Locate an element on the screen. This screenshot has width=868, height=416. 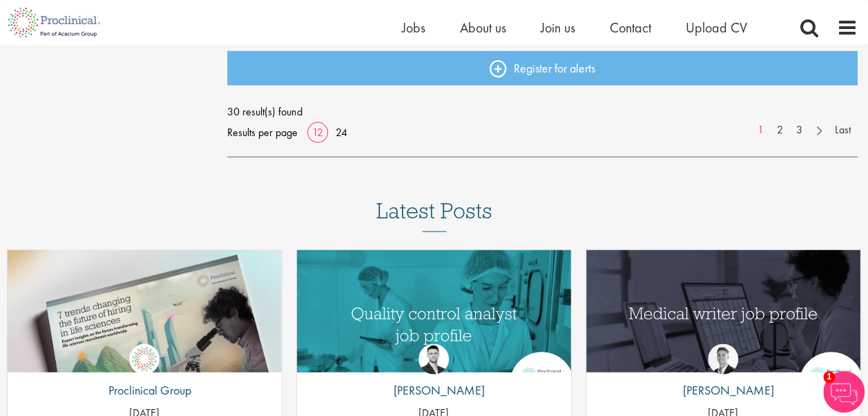
span: Contact is located at coordinates (631, 27).